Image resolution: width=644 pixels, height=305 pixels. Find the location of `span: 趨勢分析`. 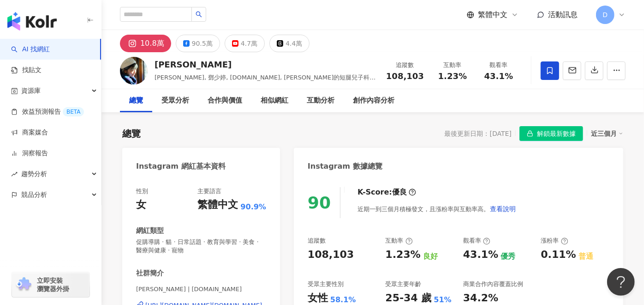

span: 趨勢分析 is located at coordinates (34, 174).